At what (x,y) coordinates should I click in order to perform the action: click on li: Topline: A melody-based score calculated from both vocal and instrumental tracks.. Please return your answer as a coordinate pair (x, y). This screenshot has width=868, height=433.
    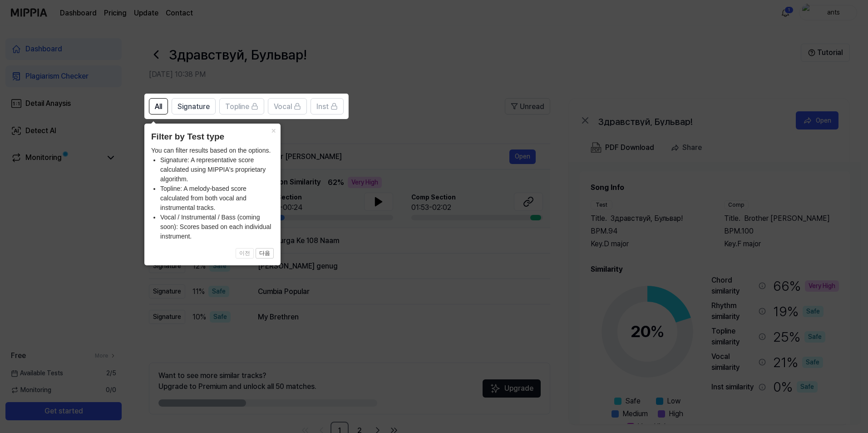
    Looking at the image, I should click on (217, 198).